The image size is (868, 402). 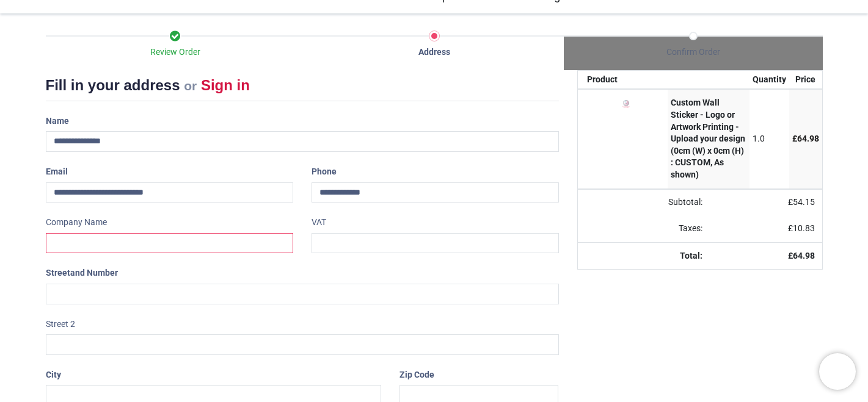 What do you see at coordinates (806, 80) in the screenshot?
I see `th: Price` at bounding box center [806, 80].